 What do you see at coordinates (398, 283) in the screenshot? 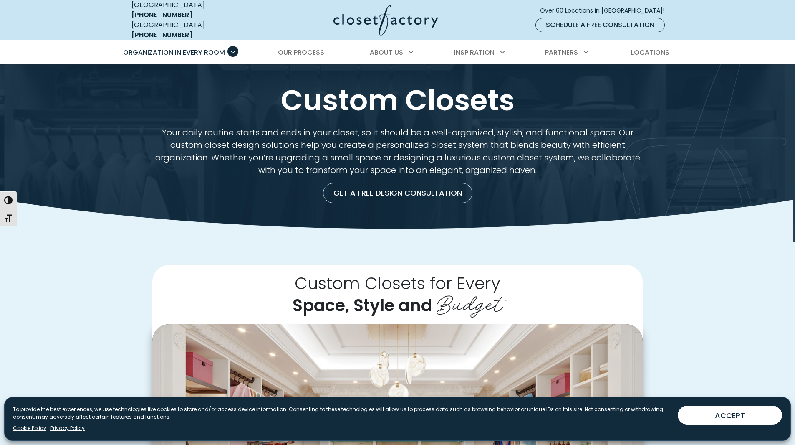
I see `span: Custom Closets for Every` at bounding box center [398, 283].